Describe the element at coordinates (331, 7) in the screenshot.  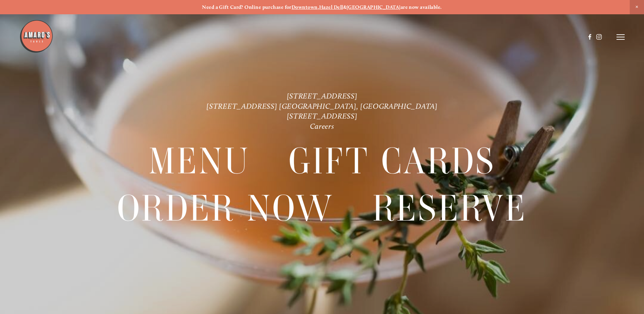
I see `strong: Hazel Dell` at that location.